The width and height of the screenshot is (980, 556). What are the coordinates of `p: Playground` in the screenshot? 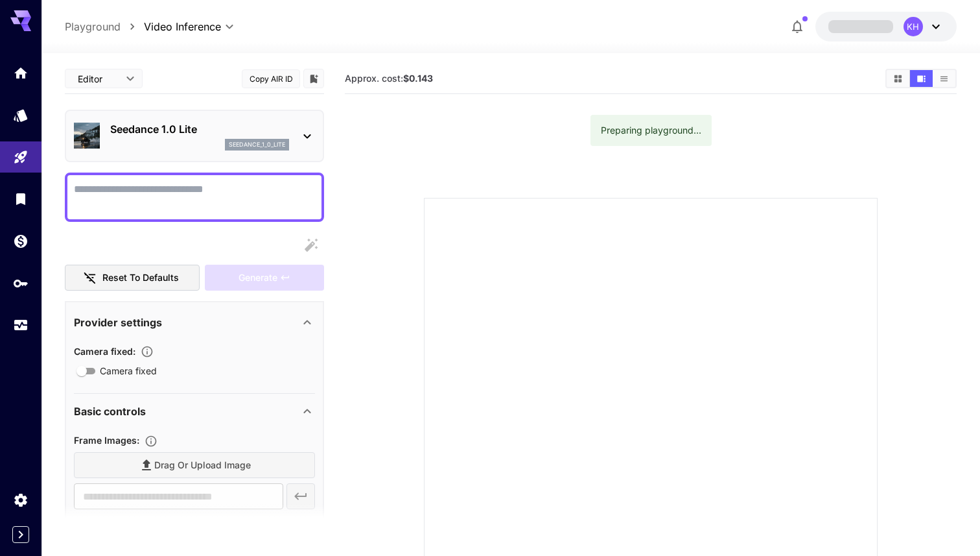 It's located at (93, 27).